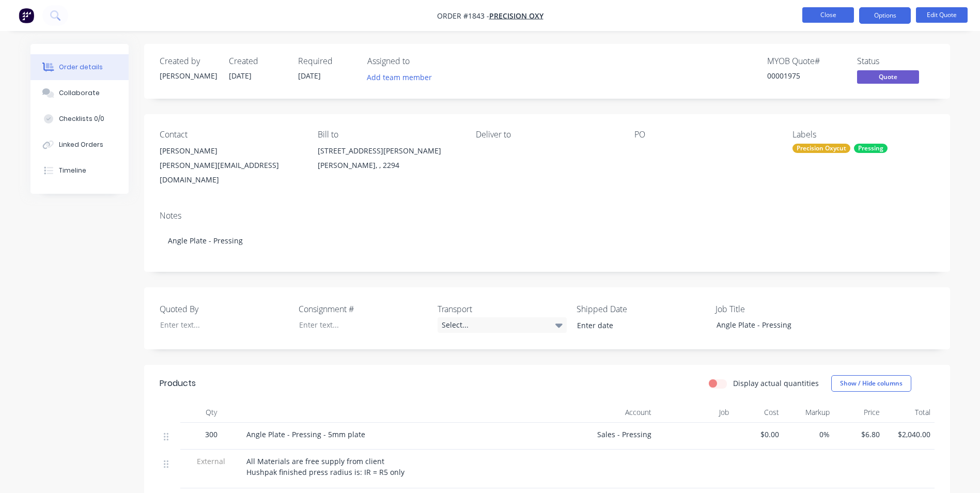 The height and width of the screenshot is (493, 980). What do you see at coordinates (306, 433) in the screenshot?
I see `span: Angle Plate - Pressing - 5mm plate` at bounding box center [306, 433].